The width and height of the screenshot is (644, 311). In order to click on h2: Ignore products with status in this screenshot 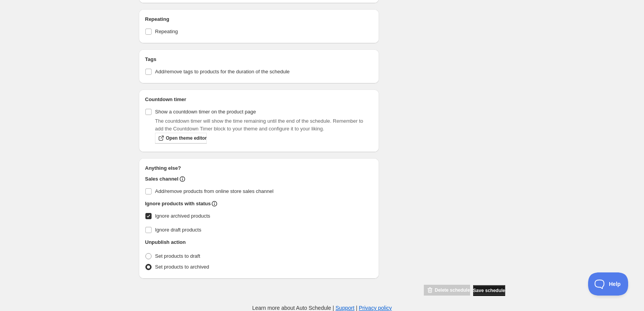, I will do `click(178, 204)`.